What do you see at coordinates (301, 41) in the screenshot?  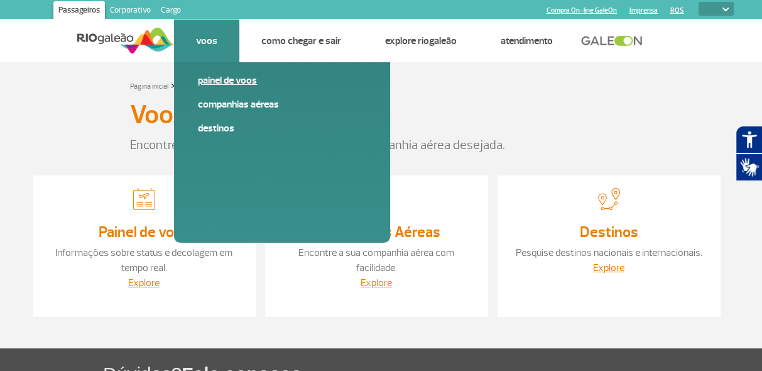 I see `a: Como chegar e sair` at bounding box center [301, 41].